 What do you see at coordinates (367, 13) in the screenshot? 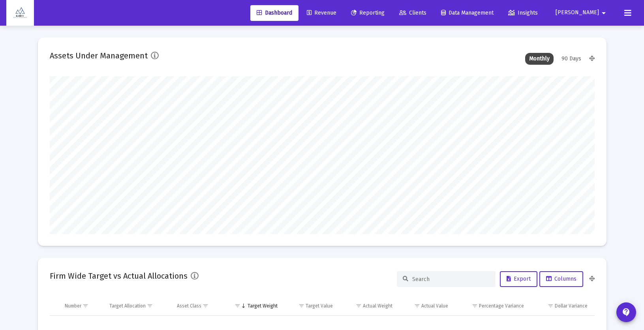
I see `a: Reporting` at bounding box center [367, 13].